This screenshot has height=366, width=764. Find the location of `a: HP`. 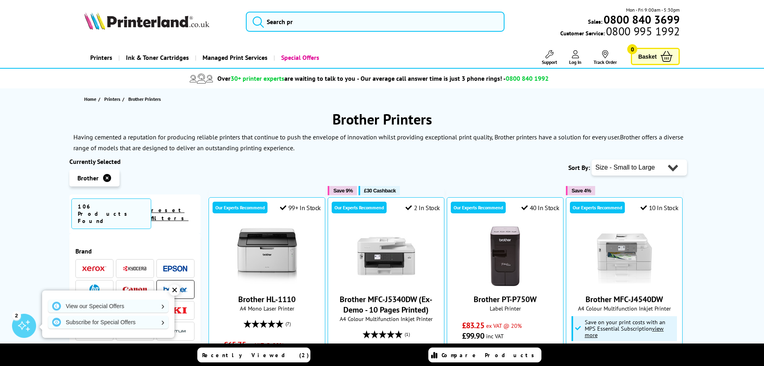

a: HP is located at coordinates (94, 289).